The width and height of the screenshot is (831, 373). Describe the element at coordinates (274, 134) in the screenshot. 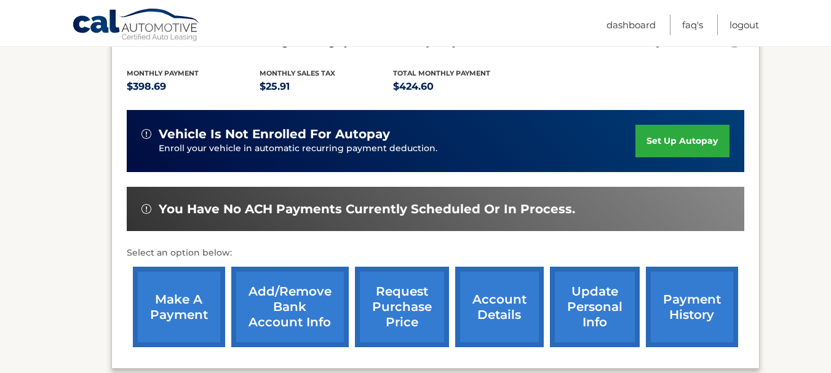

I see `span: vehicle is not enrolled for autopay` at that location.